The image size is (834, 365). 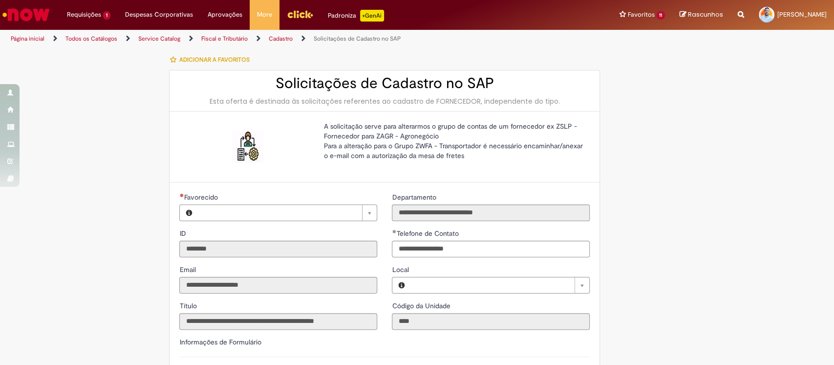 What do you see at coordinates (188, 269) in the screenshot?
I see `span: Somente leitura - Email` at bounding box center [188, 269].